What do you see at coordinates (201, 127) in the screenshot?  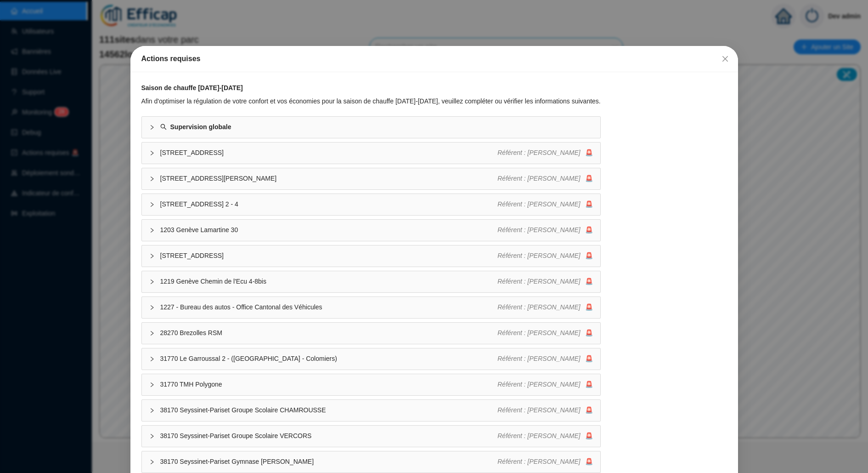 I see `strong: Supervision globale` at bounding box center [201, 127].